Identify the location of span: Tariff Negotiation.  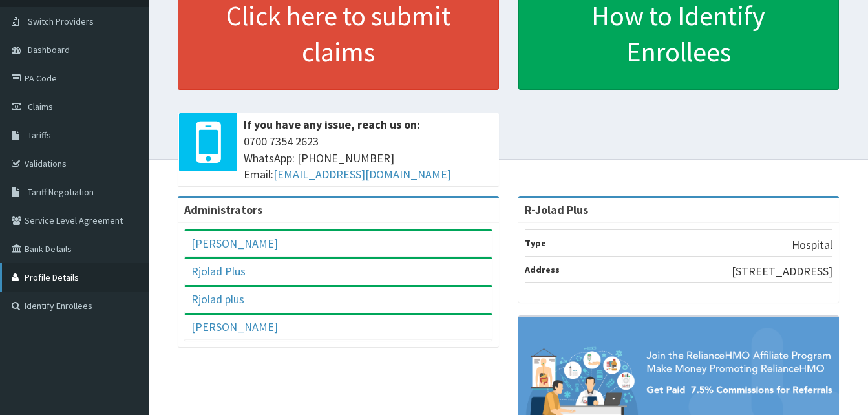
(61, 192).